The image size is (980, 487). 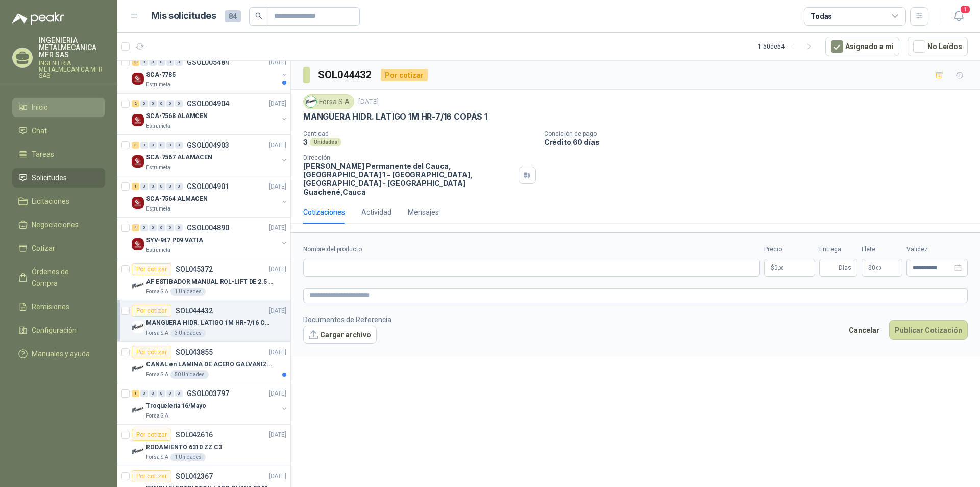 I want to click on span: Solicitudes, so click(x=49, y=178).